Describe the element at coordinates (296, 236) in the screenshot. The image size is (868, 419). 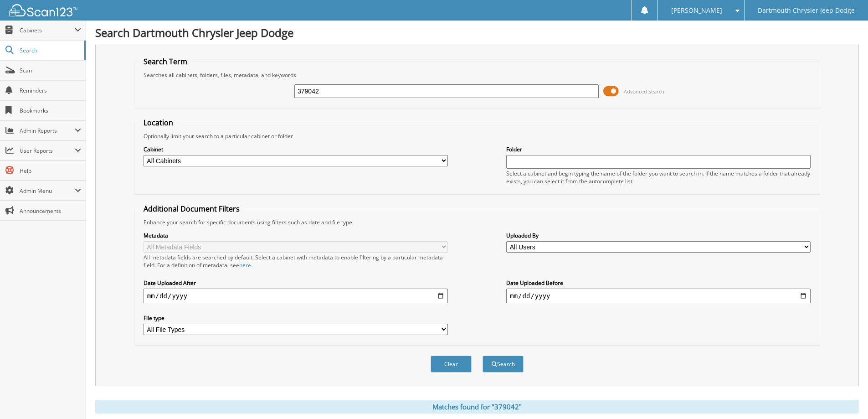
I see `label: Metadata` at that location.